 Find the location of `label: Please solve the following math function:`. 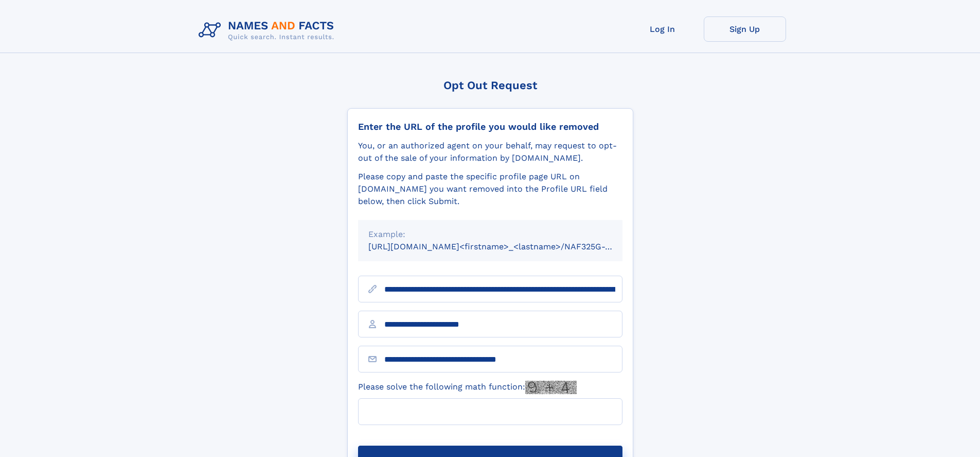

label: Please solve the following math function: is located at coordinates (467, 388).